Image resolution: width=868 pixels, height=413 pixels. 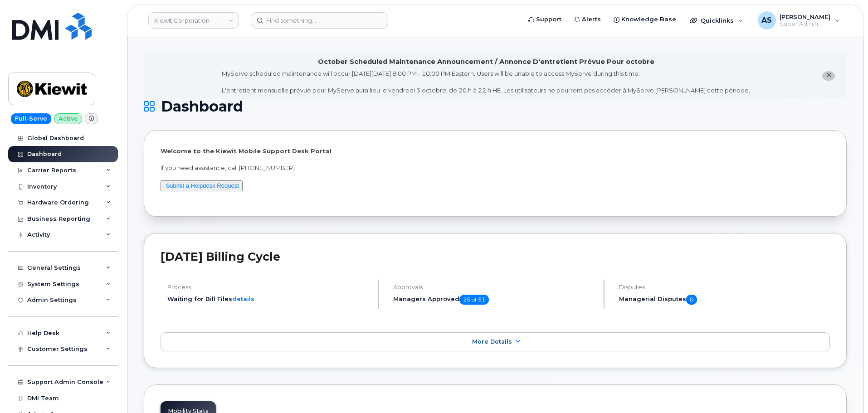 What do you see at coordinates (495, 151) in the screenshot?
I see `p: Welcome to the Kiewit Mobile Support Desk Portal` at bounding box center [495, 151].